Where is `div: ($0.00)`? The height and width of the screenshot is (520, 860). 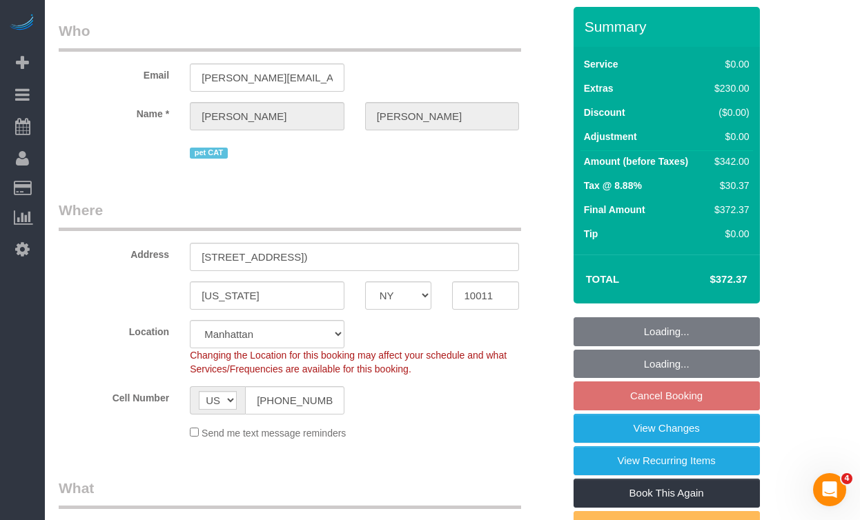
div: ($0.00) is located at coordinates (729, 112).